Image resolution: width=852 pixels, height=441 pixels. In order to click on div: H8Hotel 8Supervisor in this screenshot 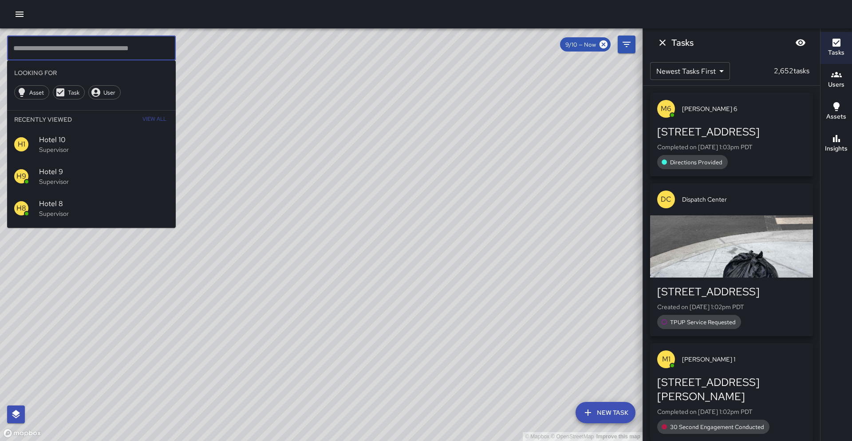, I will do `click(91, 208)`.